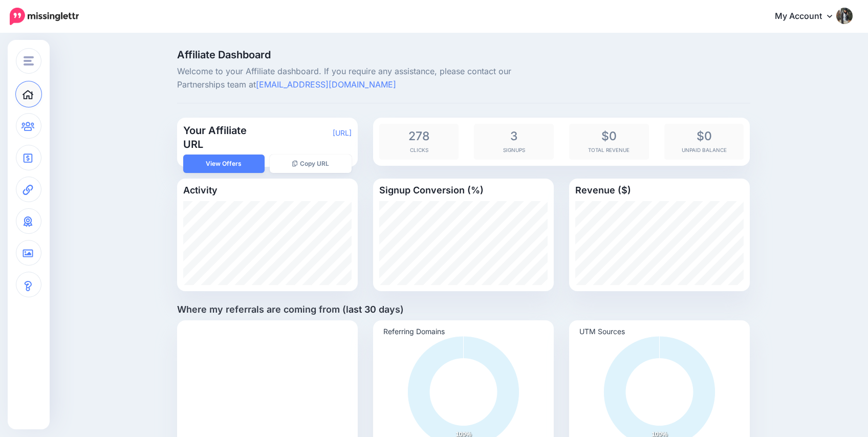 Image resolution: width=868 pixels, height=437 pixels. Describe the element at coordinates (225, 138) in the screenshot. I see `h3: Your Affiliate URL` at that location.